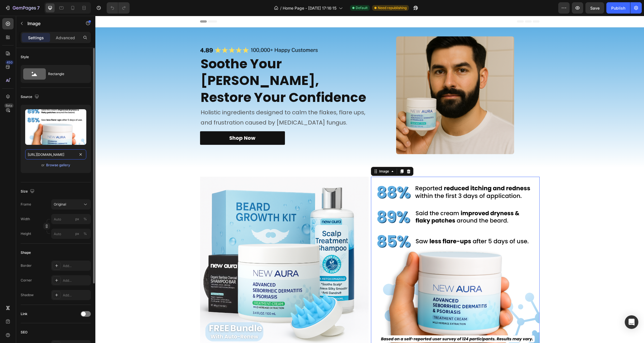 Image resolution: width=644 pixels, height=343 pixels. What do you see at coordinates (595, 8) in the screenshot?
I see `button: Save` at bounding box center [595, 8].